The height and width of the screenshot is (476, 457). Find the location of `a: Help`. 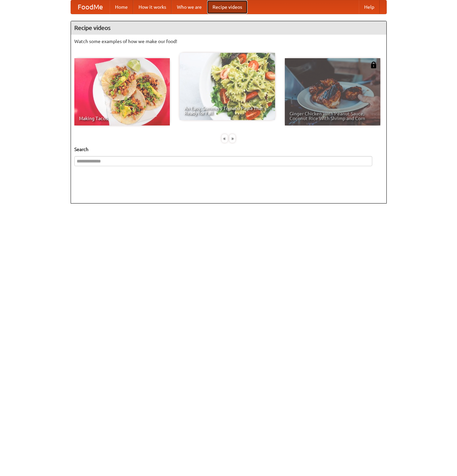

a: Help is located at coordinates (369, 7).